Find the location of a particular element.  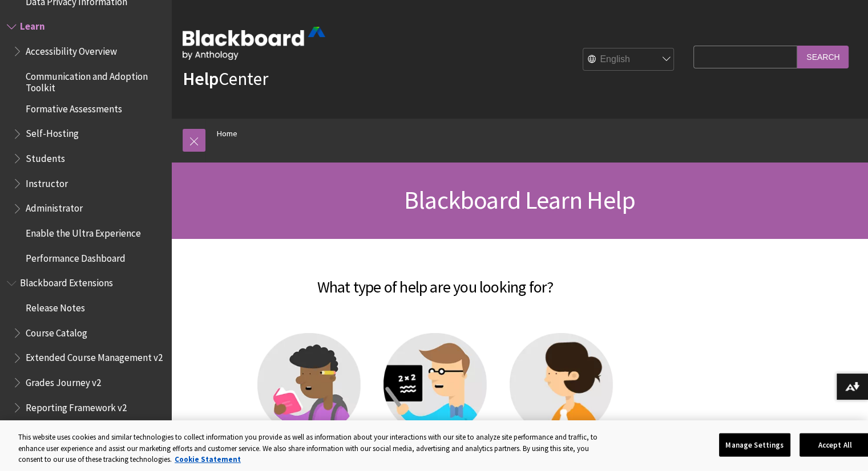

span: Formative Assessments is located at coordinates (73, 106).